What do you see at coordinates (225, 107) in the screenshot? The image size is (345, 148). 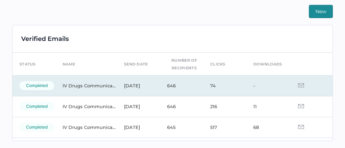 I see `td: 216` at bounding box center [225, 107].